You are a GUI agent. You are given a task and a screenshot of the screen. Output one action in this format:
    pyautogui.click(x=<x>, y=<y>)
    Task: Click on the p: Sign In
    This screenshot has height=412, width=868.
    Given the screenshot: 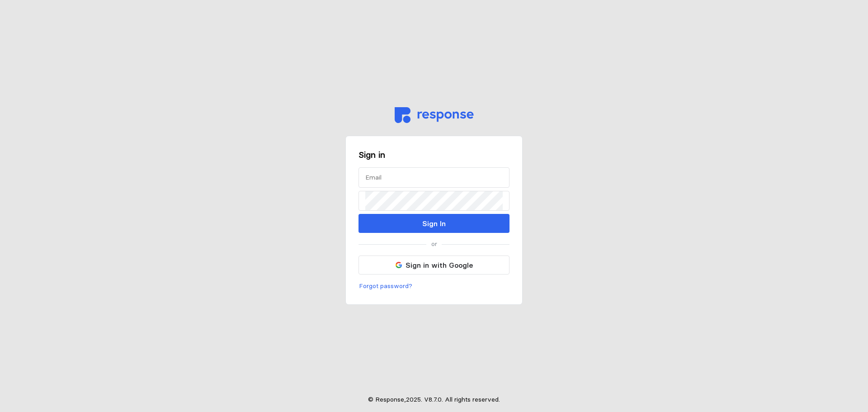 What is the action you would take?
    pyautogui.click(x=434, y=224)
    